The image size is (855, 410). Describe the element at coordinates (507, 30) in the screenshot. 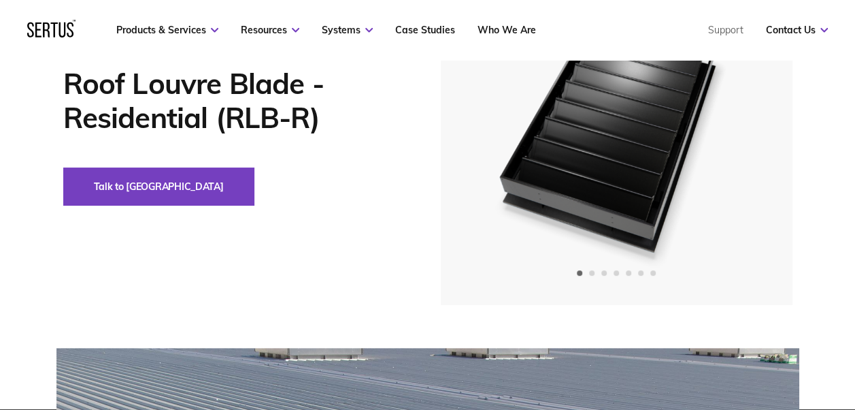

I see `a: Who We Are` at that location.